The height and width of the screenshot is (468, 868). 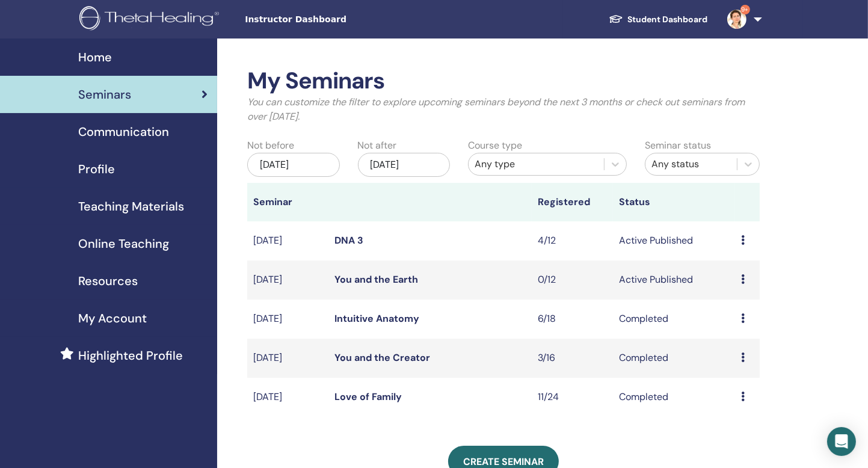 I want to click on span: 9+, so click(x=745, y=10).